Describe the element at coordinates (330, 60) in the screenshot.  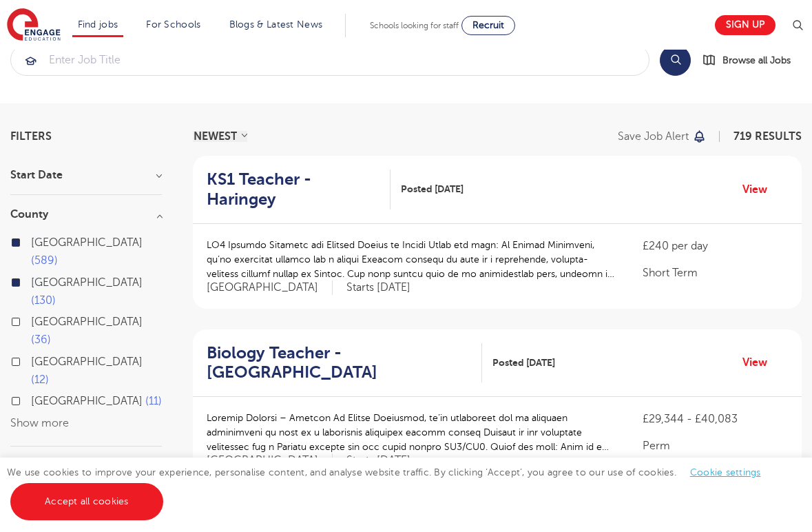
I see `div: Submit` at that location.